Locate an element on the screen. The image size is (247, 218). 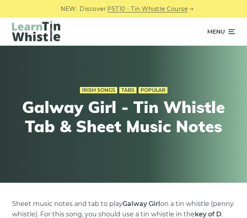
strong: Galway Girl is located at coordinates (141, 204).